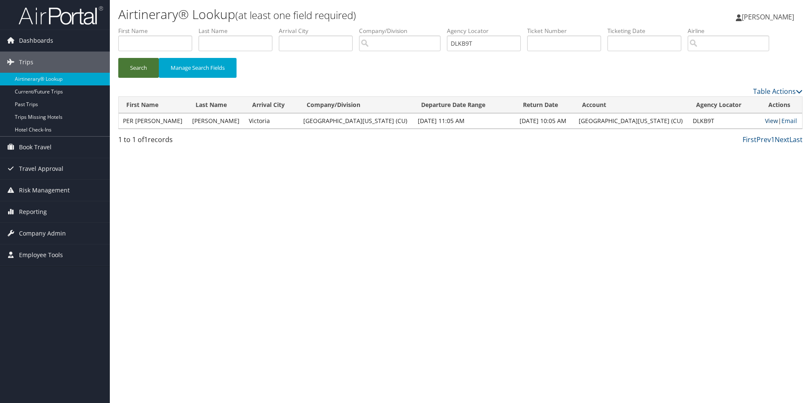  What do you see at coordinates (139, 68) in the screenshot?
I see `button: Search` at bounding box center [139, 68].